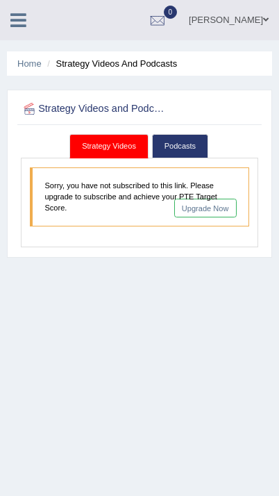  Describe the element at coordinates (29, 63) in the screenshot. I see `a: Home` at that location.